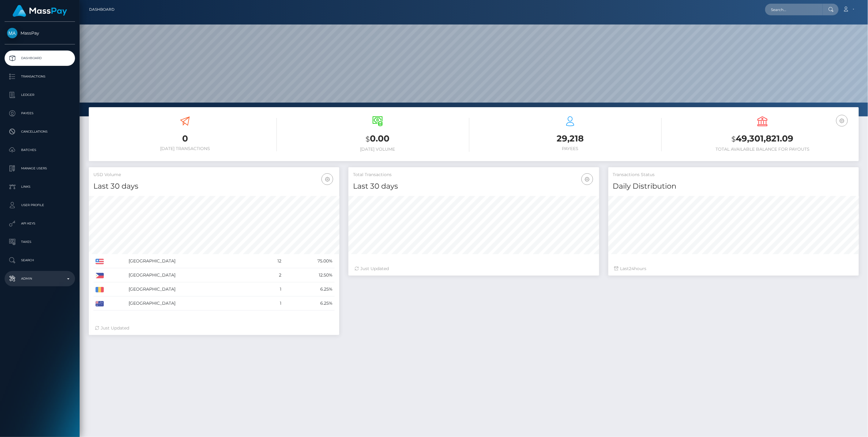 This screenshot has width=868, height=437. What do you see at coordinates (40, 132) in the screenshot?
I see `p: Cancellations` at bounding box center [40, 132].